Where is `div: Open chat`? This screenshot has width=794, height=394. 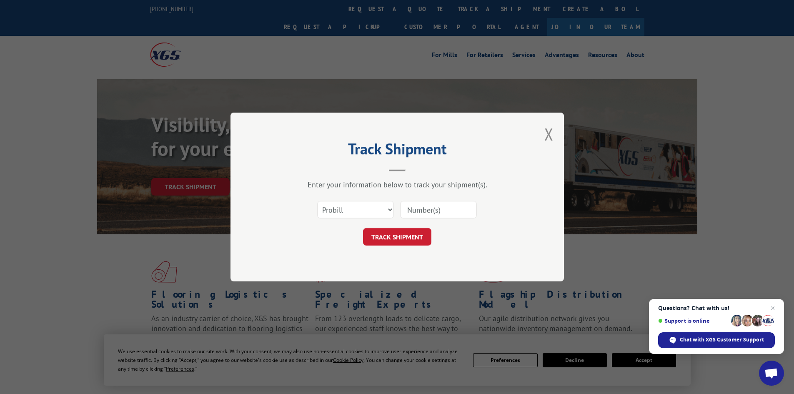
div: Open chat is located at coordinates (771, 373).